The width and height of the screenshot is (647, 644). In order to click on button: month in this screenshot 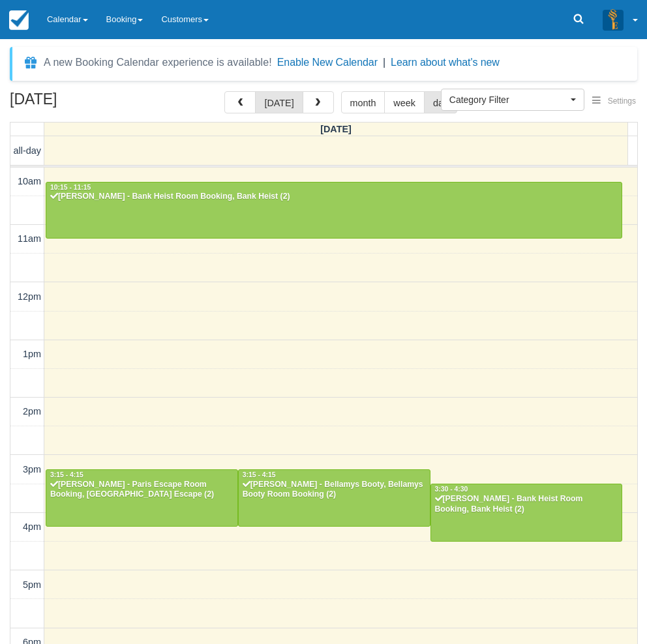, I will do `click(364, 102)`.